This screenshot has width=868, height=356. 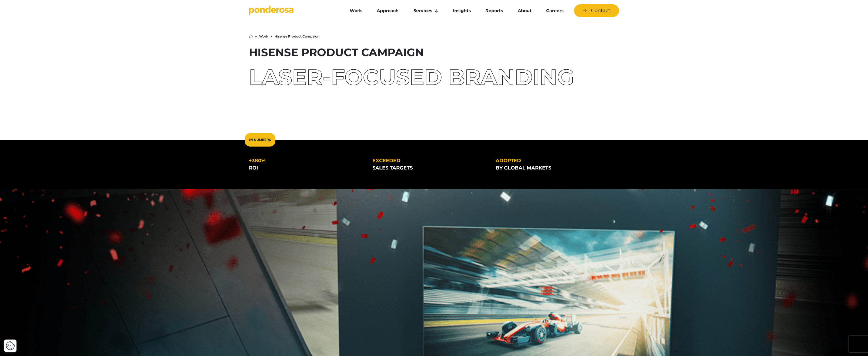 What do you see at coordinates (555, 11) in the screenshot?
I see `a: Careers` at bounding box center [555, 11].